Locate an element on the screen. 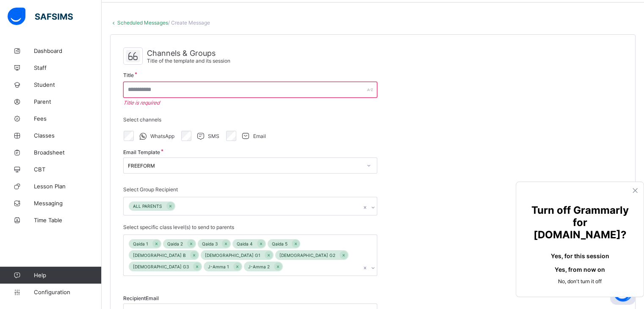 The width and height of the screenshot is (644, 309). div: Qaida 2 is located at coordinates (175, 244).